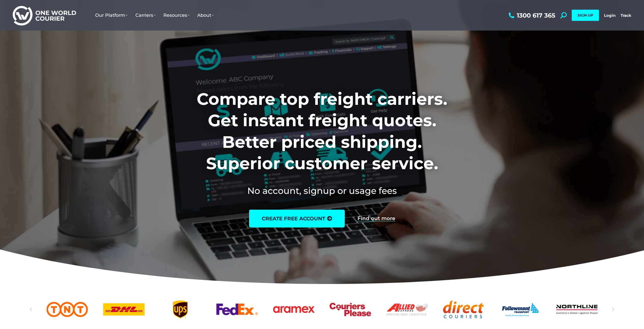 The image size is (644, 329). Describe the element at coordinates (520, 309) in the screenshot. I see `div: 10 / 25` at that location.